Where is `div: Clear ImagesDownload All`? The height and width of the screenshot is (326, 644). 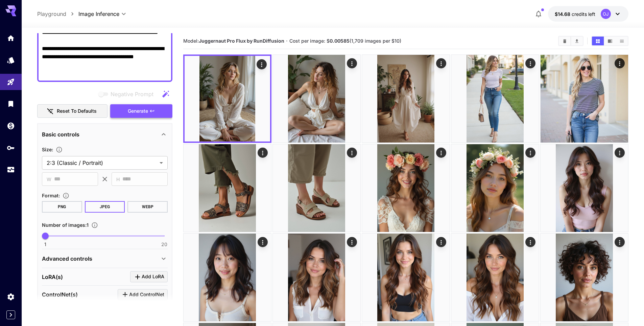 div: Clear ImagesDownload All is located at coordinates (571, 41).